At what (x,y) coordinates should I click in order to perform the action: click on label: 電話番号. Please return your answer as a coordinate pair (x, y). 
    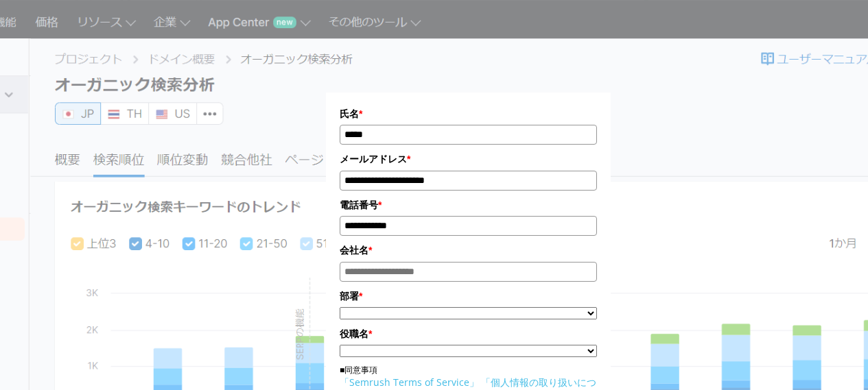
    Looking at the image, I should click on (468, 205).